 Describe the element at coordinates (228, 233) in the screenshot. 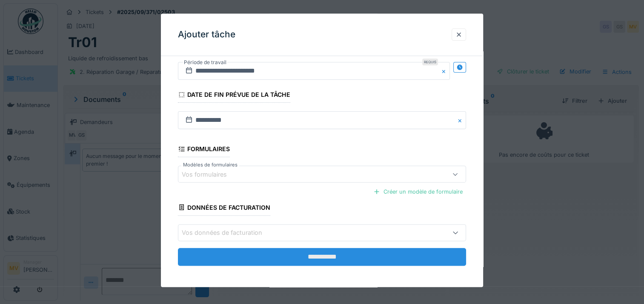

I see `div: Vos données de facturation` at that location.